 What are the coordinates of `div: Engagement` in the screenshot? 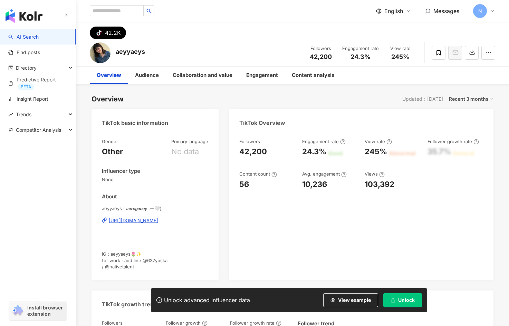 It's located at (262, 75).